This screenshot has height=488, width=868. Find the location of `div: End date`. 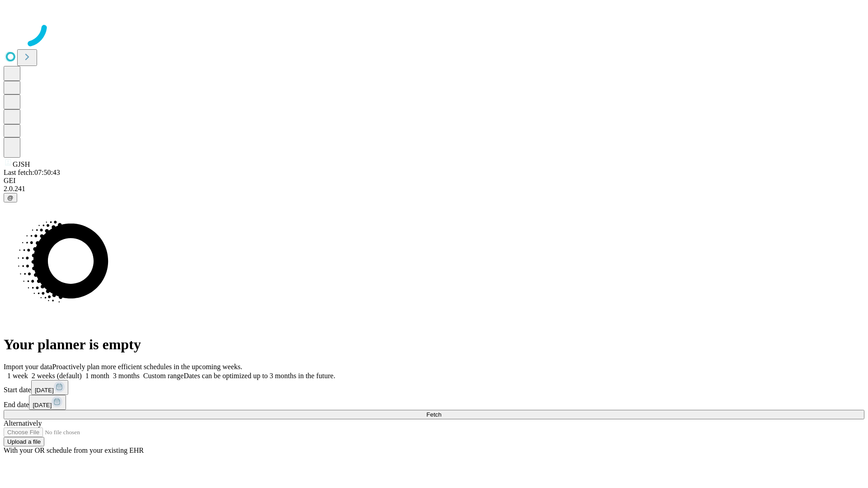

div: End date is located at coordinates (434, 402).